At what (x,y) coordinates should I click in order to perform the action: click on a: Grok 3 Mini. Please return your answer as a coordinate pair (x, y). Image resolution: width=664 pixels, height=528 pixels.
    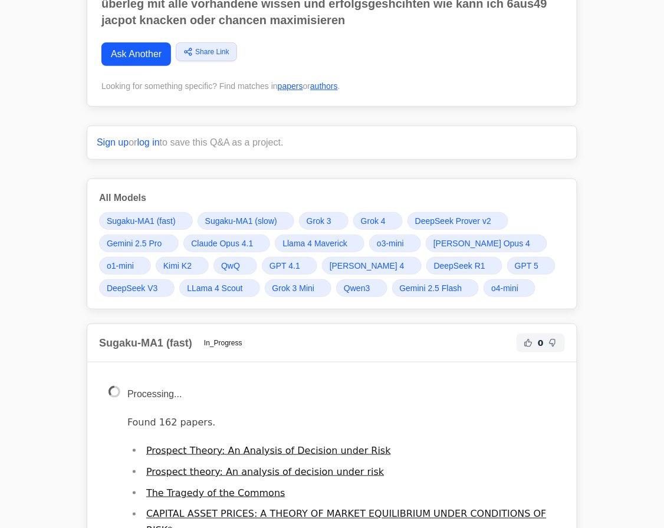
    Looking at the image, I should click on (298, 288).